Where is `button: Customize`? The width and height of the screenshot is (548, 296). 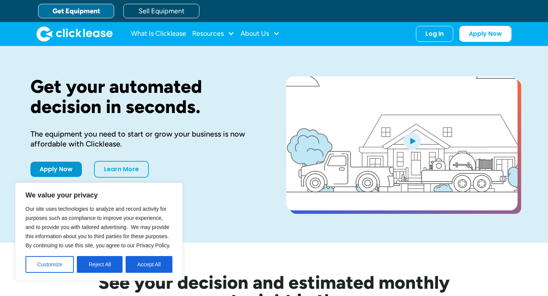
button: Customize is located at coordinates (49, 265).